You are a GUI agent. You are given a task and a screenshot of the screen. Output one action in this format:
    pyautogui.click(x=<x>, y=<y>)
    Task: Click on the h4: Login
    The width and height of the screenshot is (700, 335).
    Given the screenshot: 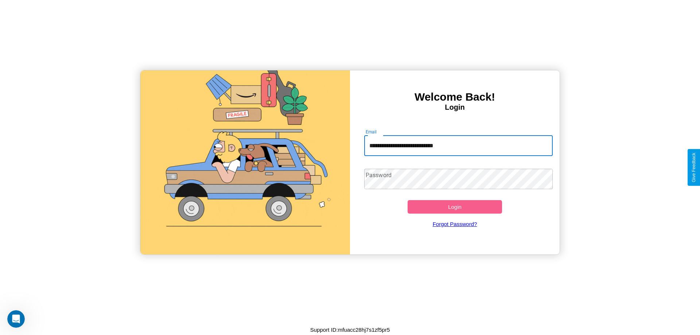 What is the action you would take?
    pyautogui.click(x=455, y=107)
    